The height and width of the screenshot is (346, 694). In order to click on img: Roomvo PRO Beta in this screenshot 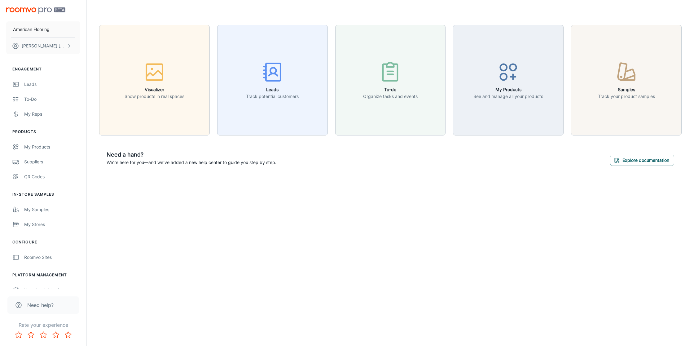, I will do `click(36, 11)`.